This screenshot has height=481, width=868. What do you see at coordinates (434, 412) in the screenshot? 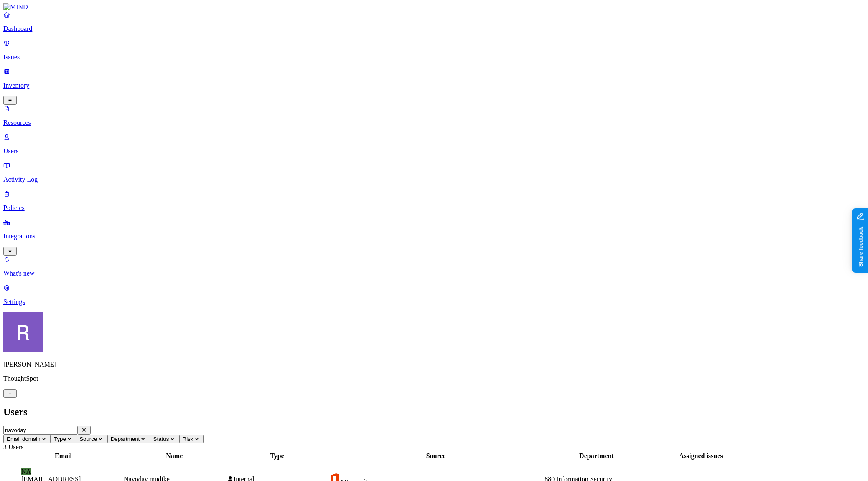
I see `h2: Users` at bounding box center [434, 412].